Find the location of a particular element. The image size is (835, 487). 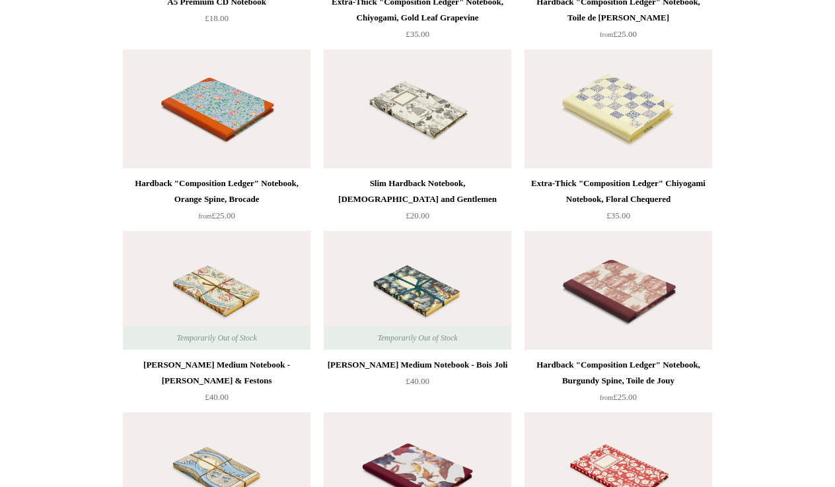

img: Antoinette Poisson Medium Notebook - Bois Joli is located at coordinates (417, 291).